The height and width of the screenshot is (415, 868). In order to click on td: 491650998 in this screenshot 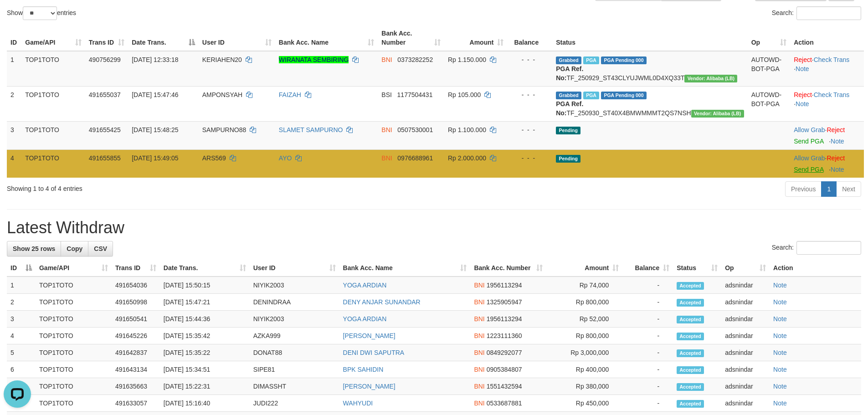, I will do `click(136, 302)`.